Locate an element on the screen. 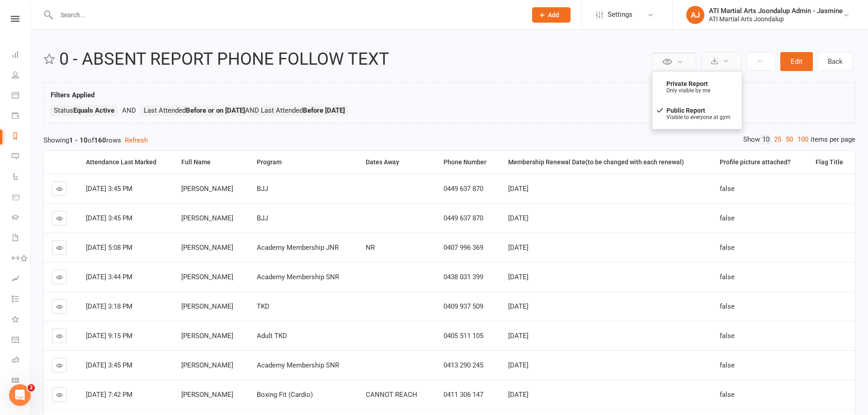  strong: Filters Applied is located at coordinates (72, 95).